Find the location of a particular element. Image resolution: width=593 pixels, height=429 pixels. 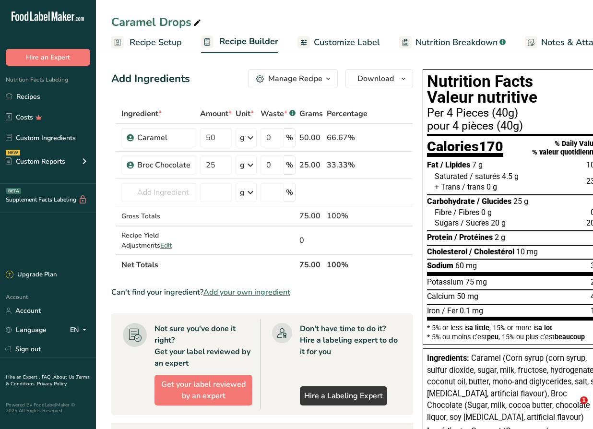

div: 66.67% is located at coordinates (347, 138).